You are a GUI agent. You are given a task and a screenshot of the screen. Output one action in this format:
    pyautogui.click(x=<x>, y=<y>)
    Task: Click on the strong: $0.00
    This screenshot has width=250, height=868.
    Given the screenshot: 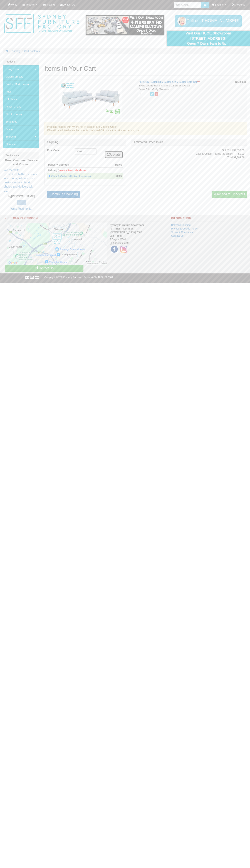 What is the action you would take?
    pyautogui.click(x=119, y=176)
    